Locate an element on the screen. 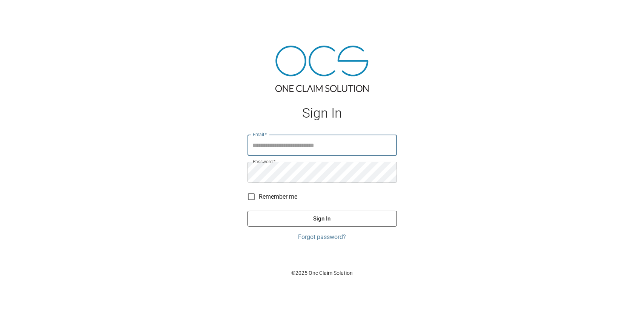 The image size is (644, 311). label: Email is located at coordinates (260, 134).